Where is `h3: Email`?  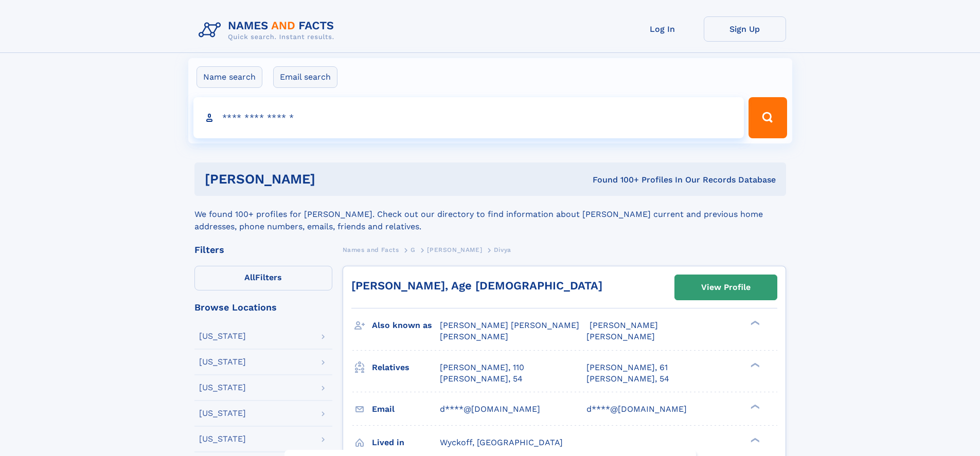 h3: Email is located at coordinates (406, 410).